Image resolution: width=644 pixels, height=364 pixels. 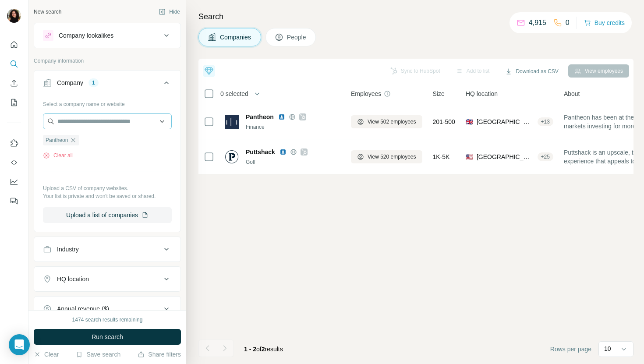 I want to click on button: Company lookalikes, so click(x=107, y=35).